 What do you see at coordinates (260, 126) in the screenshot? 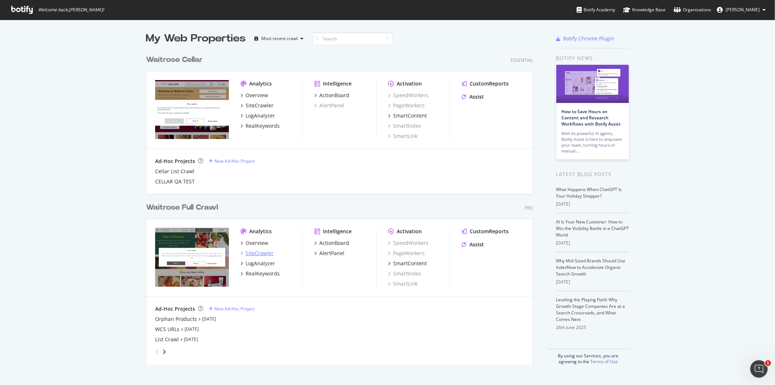
I see `a: RealKeywords` at bounding box center [260, 126].